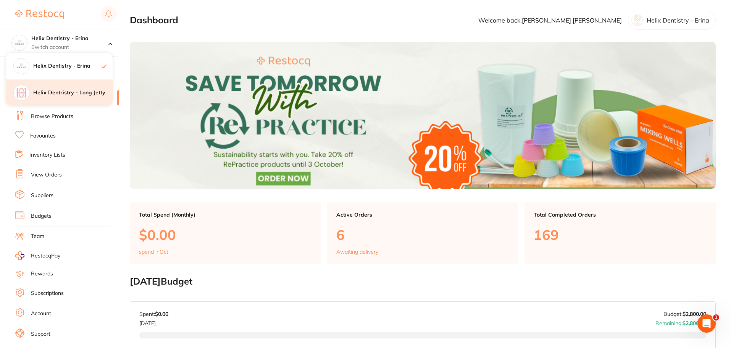 Image resolution: width=731 pixels, height=348 pixels. Describe the element at coordinates (423, 233) in the screenshot. I see `a: Active Orders6Awaiting delivery` at that location.